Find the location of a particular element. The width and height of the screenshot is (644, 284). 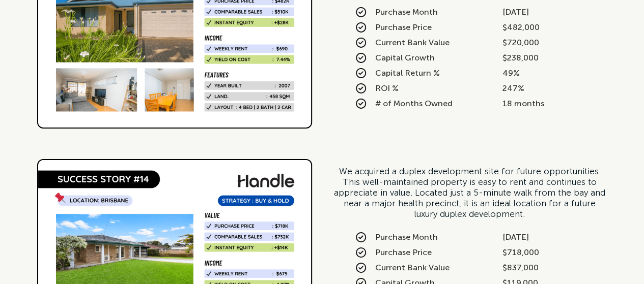

div: ROI % is located at coordinates (412, 88).